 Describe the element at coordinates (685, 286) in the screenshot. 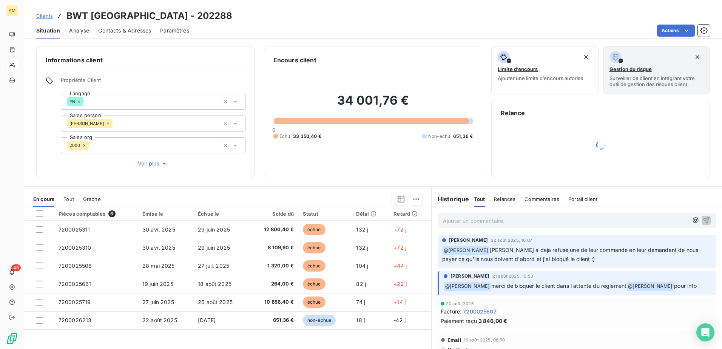

I see `span: pour info` at that location.